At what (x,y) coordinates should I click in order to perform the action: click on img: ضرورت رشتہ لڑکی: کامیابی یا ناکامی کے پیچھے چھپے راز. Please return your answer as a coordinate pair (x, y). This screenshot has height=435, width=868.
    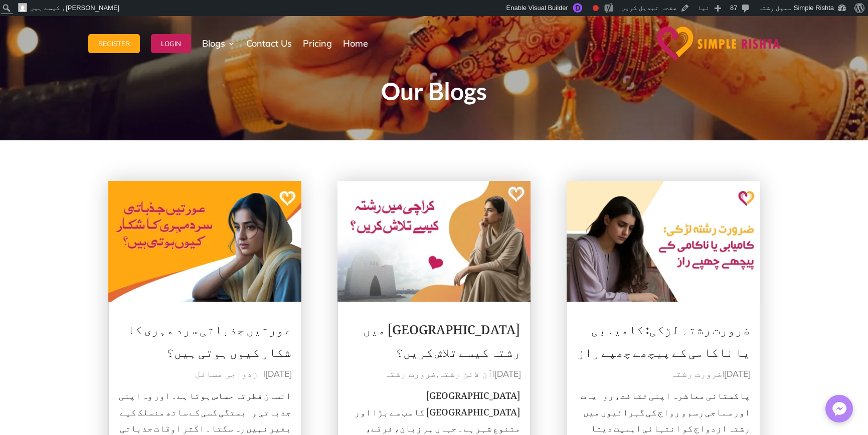
    Looking at the image, I should click on (663, 241).